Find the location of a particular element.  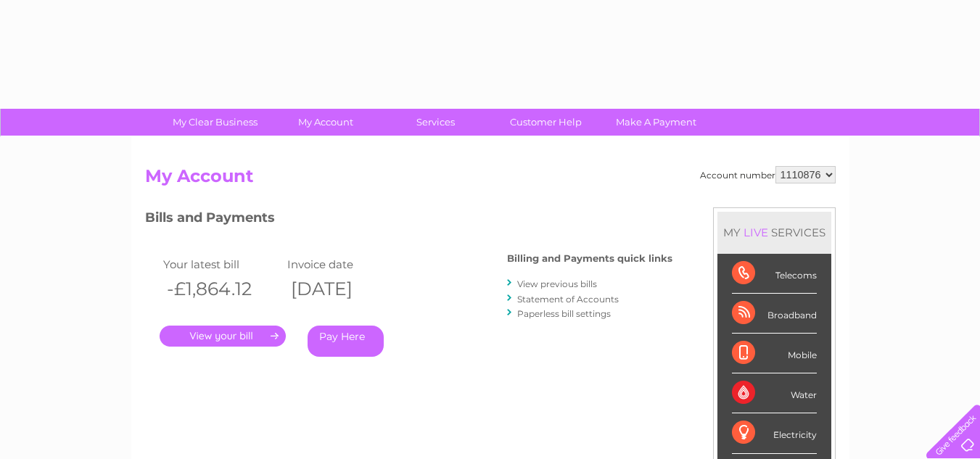

a: Paperless bill settings is located at coordinates (564, 313).